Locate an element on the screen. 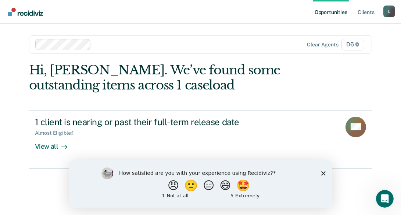 This screenshot has width=401, height=215. div: 1 - Not at all is located at coordinates (85, 35).